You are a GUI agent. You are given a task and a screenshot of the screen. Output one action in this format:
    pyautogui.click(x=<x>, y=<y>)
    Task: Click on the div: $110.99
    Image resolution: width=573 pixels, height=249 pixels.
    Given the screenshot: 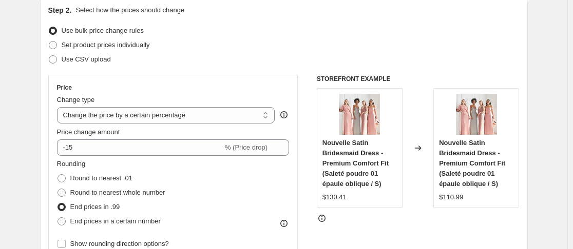 What is the action you would take?
    pyautogui.click(x=451, y=198)
    